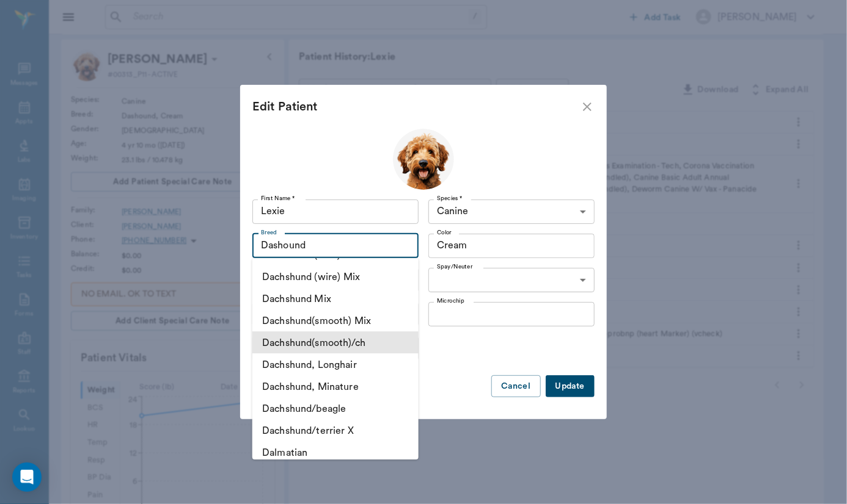 Image resolution: width=847 pixels, height=504 pixels. Describe the element at coordinates (417, 107) in the screenshot. I see `div: Edit Patient` at that location.